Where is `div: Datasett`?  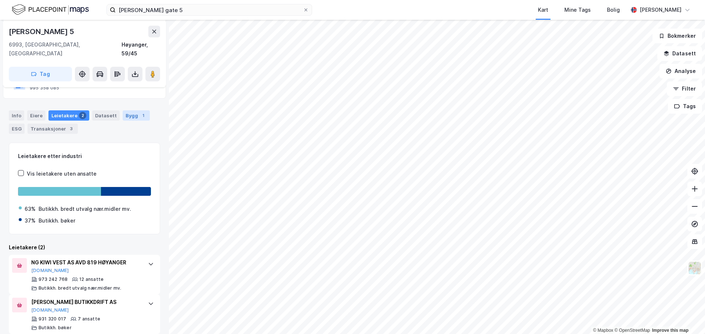 div: Datasett is located at coordinates (106, 116).